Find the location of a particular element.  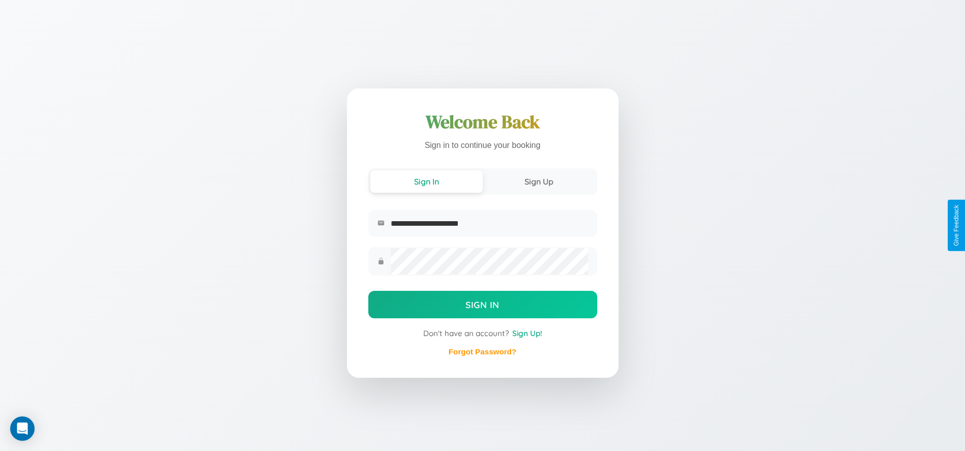

span: Sign Up! is located at coordinates (527, 333).